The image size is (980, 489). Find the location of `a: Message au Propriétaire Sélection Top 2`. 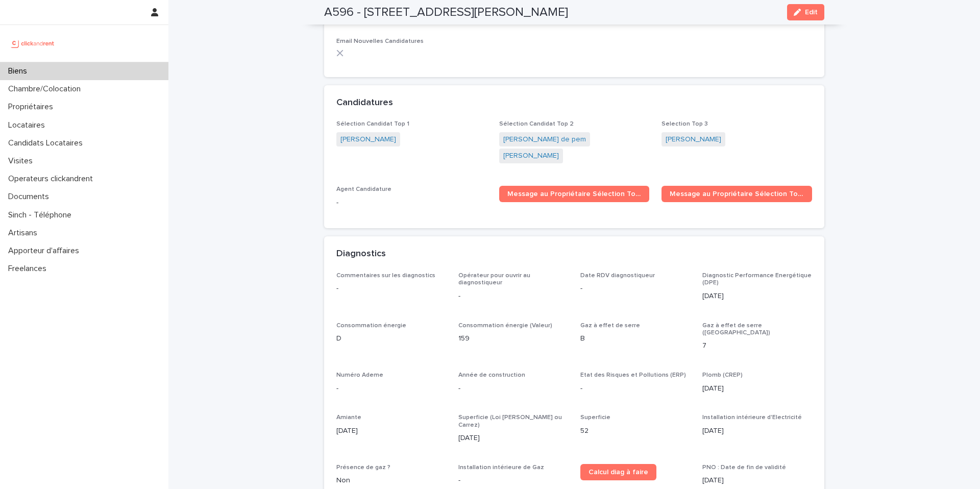

a: Message au Propriétaire Sélection Top 2 is located at coordinates (737, 194).